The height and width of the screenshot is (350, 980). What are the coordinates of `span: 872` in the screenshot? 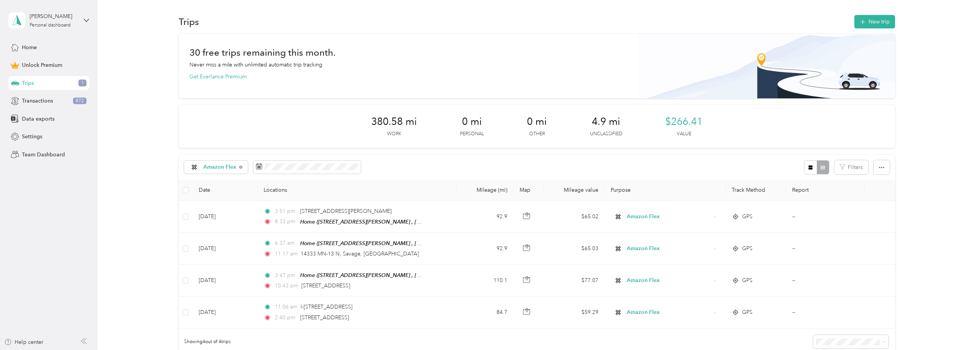 It's located at (79, 101).